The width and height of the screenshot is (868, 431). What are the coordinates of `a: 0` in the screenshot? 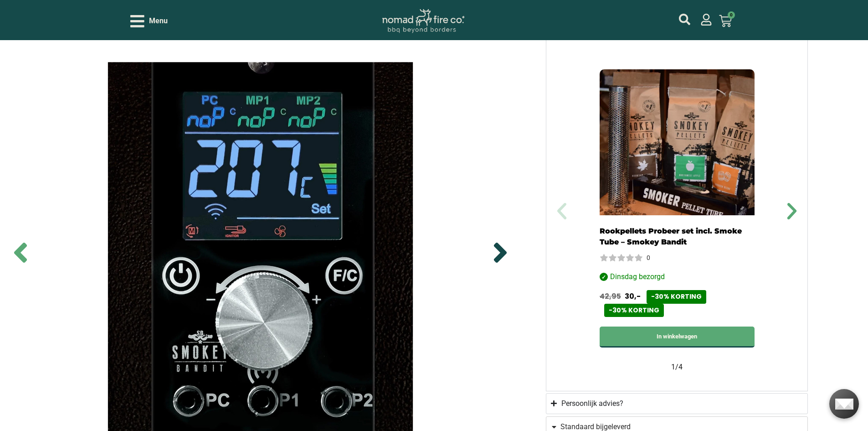 It's located at (725, 21).